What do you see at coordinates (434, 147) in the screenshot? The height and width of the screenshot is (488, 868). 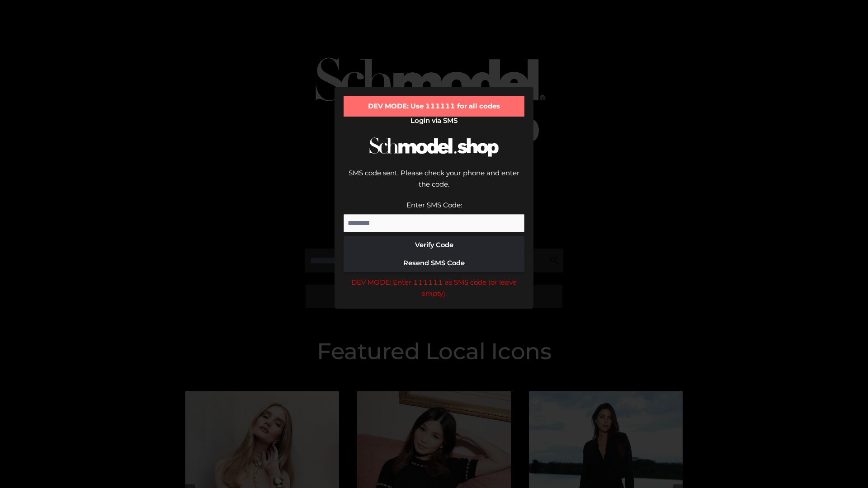 I see `img: Schmodel Logo` at bounding box center [434, 147].